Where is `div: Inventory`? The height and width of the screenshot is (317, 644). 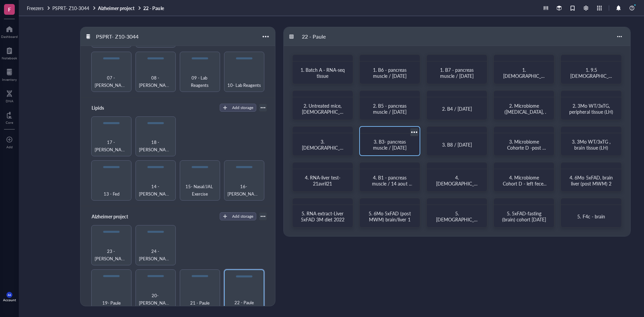 div: Inventory is located at coordinates (9, 80).